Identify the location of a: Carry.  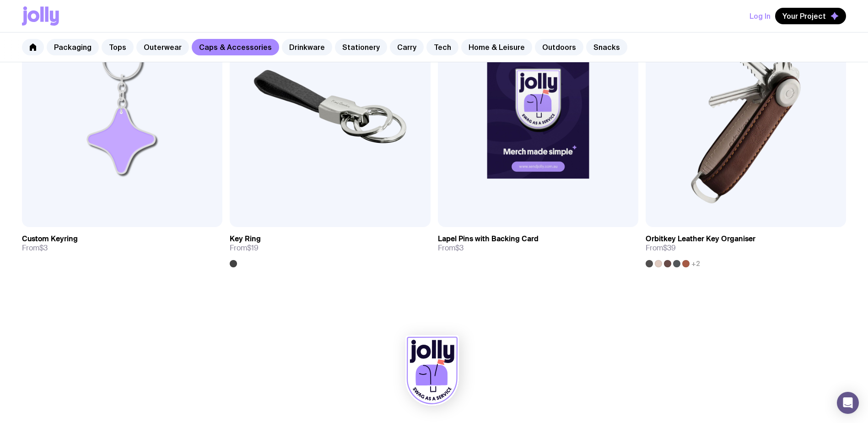
(407, 47).